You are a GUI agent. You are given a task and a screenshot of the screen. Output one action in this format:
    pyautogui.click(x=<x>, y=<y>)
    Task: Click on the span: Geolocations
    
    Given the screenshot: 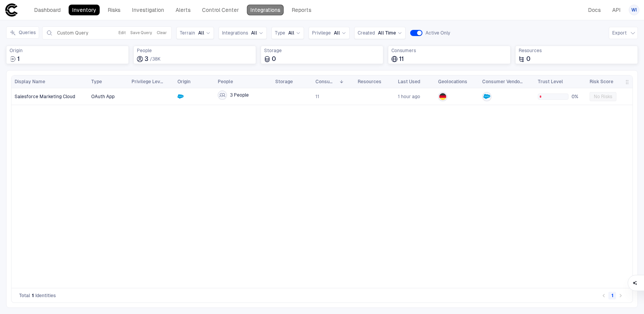 What is the action you would take?
    pyautogui.click(x=453, y=81)
    